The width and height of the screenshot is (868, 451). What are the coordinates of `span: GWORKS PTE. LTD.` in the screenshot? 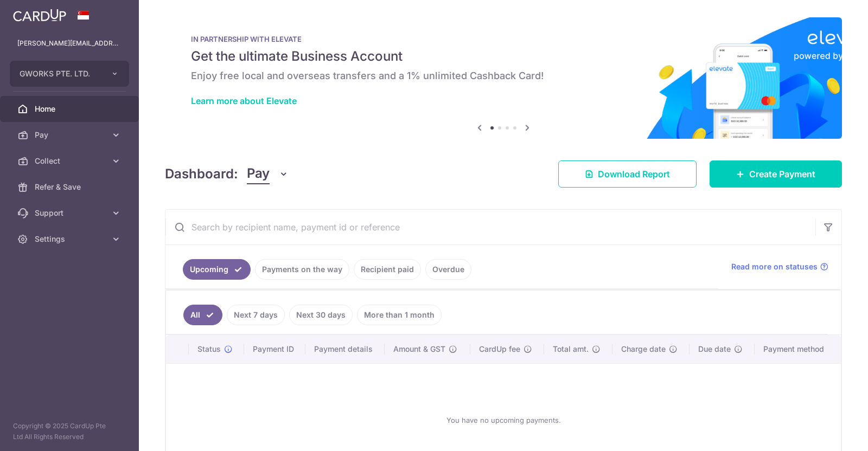 It's located at (60, 74).